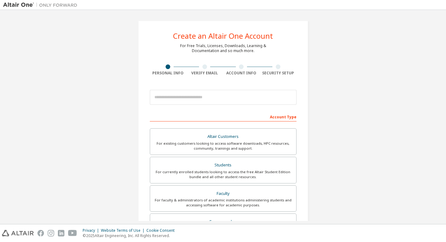  I want to click on p: © 2025 Altair Engineering, Inc. All Rights Reserved., so click(130, 235).